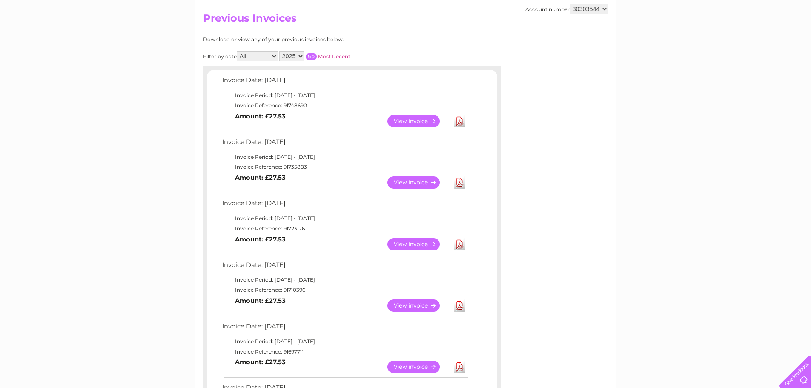 Image resolution: width=811 pixels, height=388 pixels. Describe the element at coordinates (344, 229) in the screenshot. I see `td: Invoice Reference: 91723126` at that location.